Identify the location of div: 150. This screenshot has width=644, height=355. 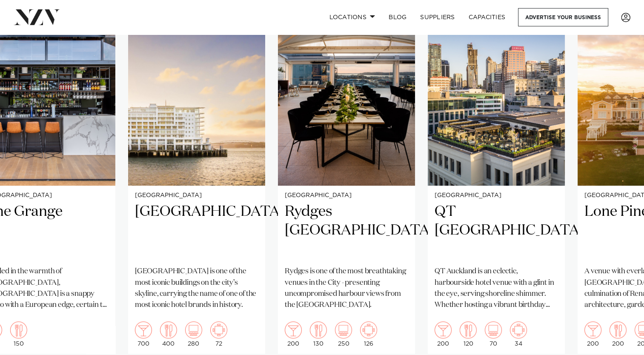
(19, 334).